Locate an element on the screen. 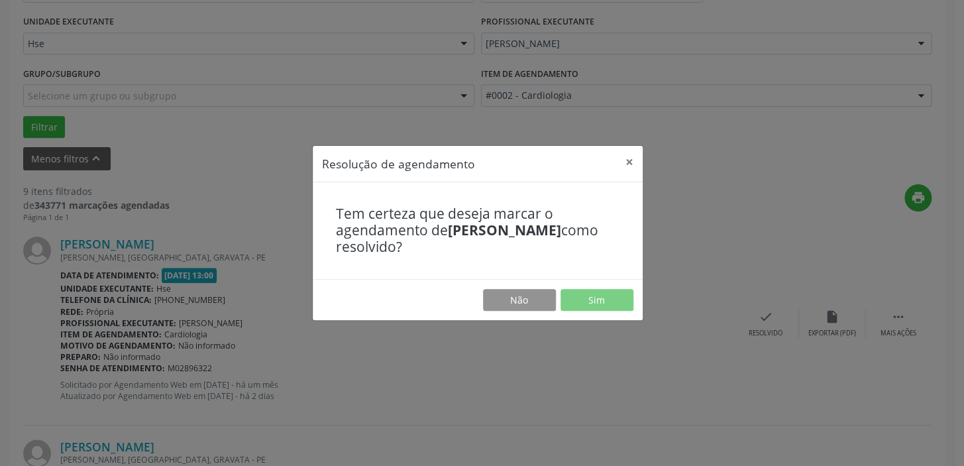  h4: Tem certeza que deseja marcar o agendamento de como resolvido? is located at coordinates (478, 231).